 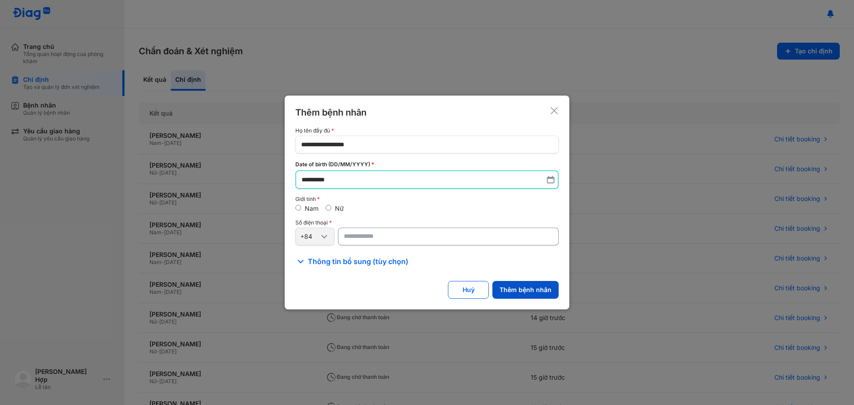 What do you see at coordinates (311, 208) in the screenshot?
I see `label: Nam` at bounding box center [311, 208].